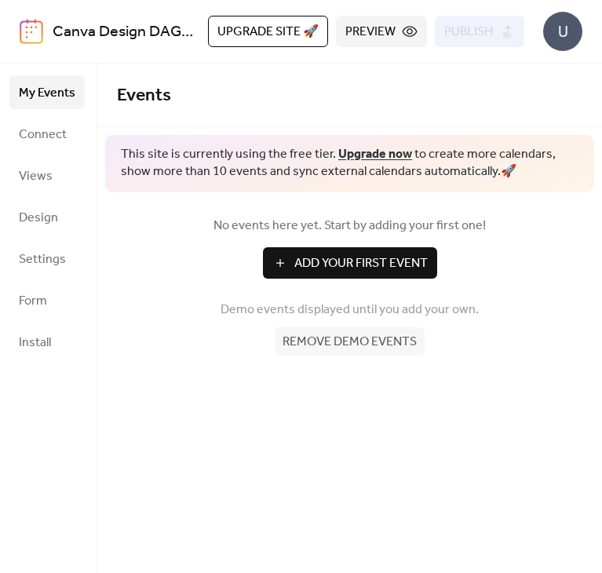  I want to click on span: Connect, so click(42, 134).